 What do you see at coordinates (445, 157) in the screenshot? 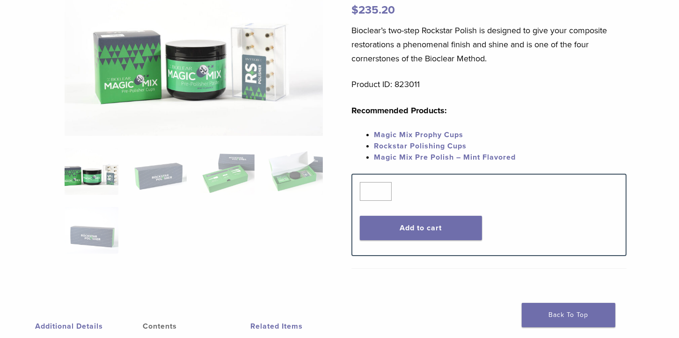
I see `a: Magic Mix Pre Polish – Mint Flavored` at bounding box center [445, 157].